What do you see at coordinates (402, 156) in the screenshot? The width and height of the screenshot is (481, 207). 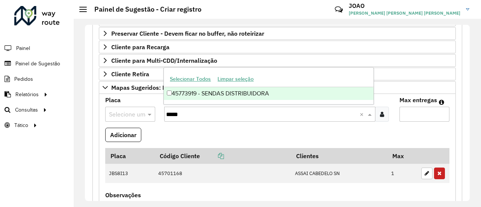 I see `th: Max` at bounding box center [402, 156].